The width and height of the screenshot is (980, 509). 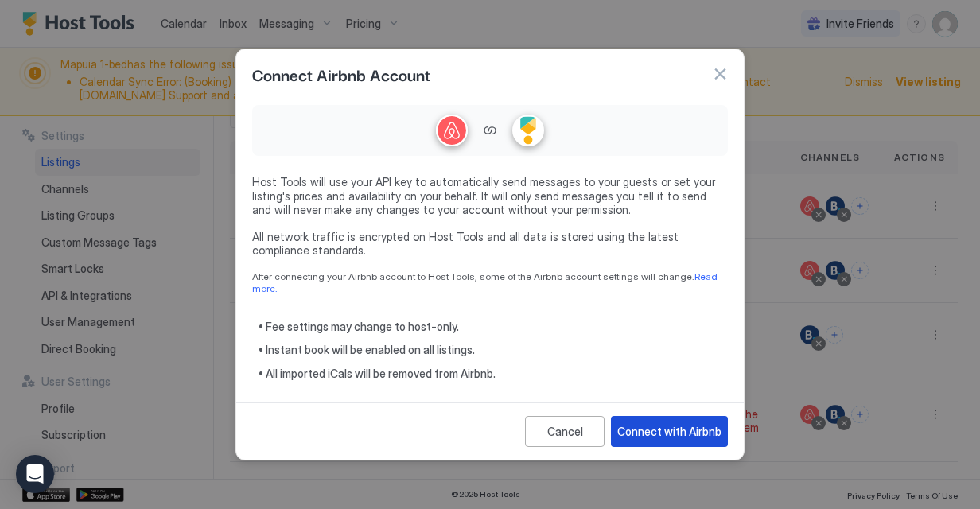 What do you see at coordinates (493, 350) in the screenshot?
I see `span: • Instant book will be enabled on all listings.` at bounding box center [493, 350].